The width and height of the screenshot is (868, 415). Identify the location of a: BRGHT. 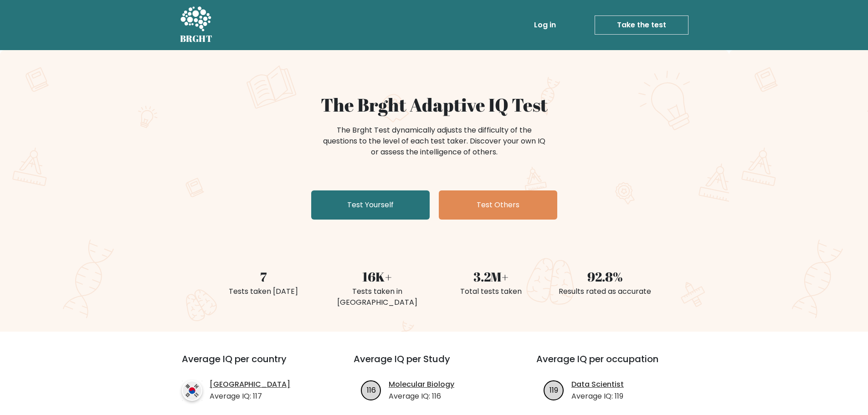
(197, 25).